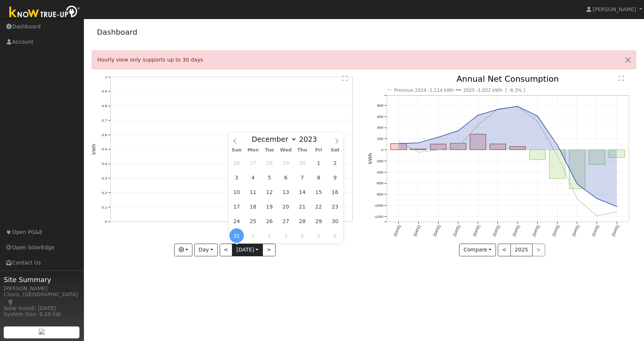 This screenshot has height=341, width=644. What do you see at coordinates (335, 207) in the screenshot?
I see `span: December 23, 2023` at bounding box center [335, 207].